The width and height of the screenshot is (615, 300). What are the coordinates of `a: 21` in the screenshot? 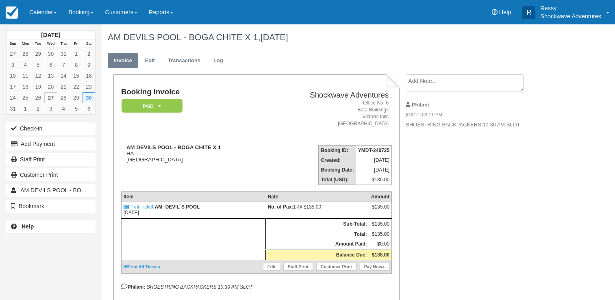 It's located at (63, 87).